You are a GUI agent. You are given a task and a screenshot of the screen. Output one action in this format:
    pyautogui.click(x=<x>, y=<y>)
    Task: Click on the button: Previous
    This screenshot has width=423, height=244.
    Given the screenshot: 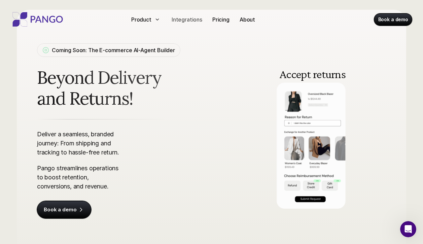 What is the action you would take?
    pyautogui.click(x=244, y=131)
    